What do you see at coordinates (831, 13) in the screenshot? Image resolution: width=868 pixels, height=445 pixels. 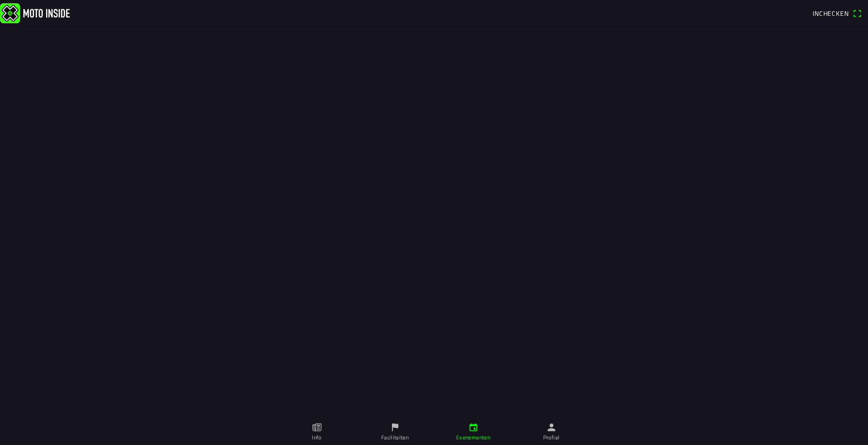 I see `span: Inchecken` at bounding box center [831, 13].